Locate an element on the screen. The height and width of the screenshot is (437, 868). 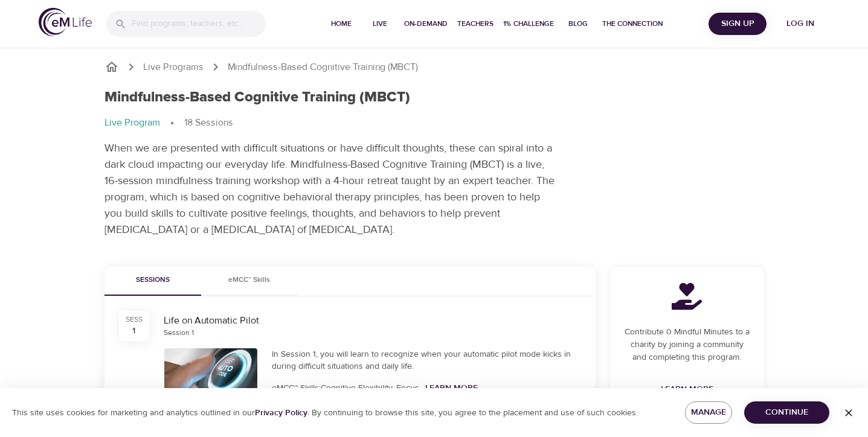
p: When we are presented with difficult situations or have difficult thoughts, these can spiral into... is located at coordinates (331, 189).